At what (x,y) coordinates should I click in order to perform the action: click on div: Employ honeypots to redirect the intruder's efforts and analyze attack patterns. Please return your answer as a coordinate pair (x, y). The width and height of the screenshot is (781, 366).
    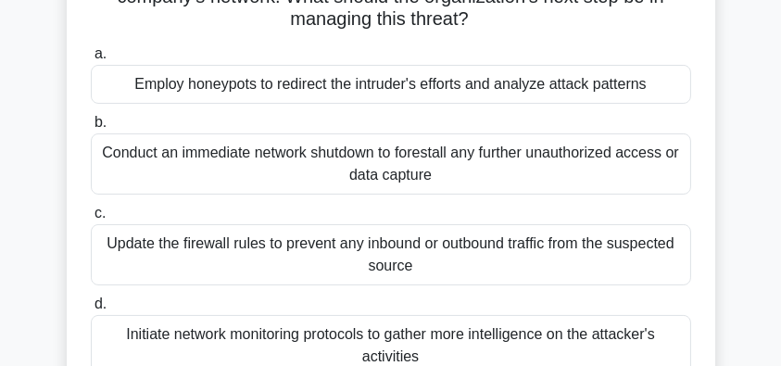
    Looking at the image, I should click on (391, 84).